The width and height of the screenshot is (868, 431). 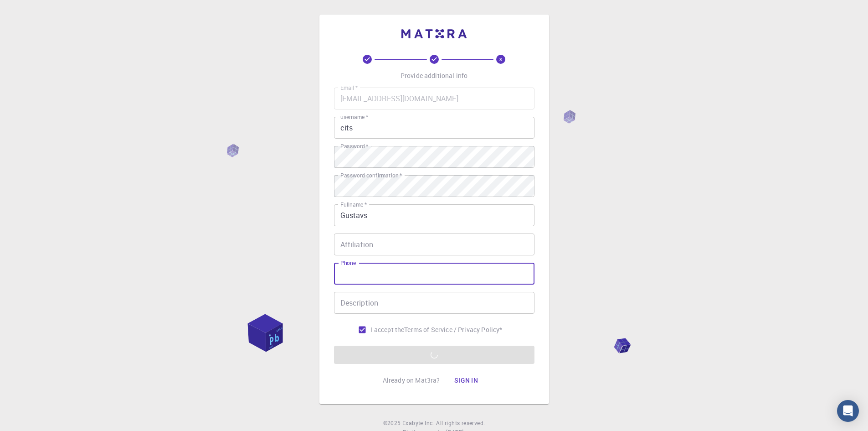 I want to click on label: Email, so click(x=349, y=88).